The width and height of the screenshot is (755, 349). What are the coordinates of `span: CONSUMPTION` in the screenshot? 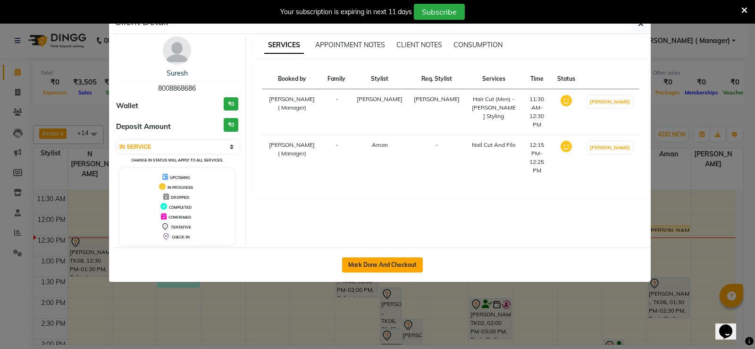 It's located at (478, 45).